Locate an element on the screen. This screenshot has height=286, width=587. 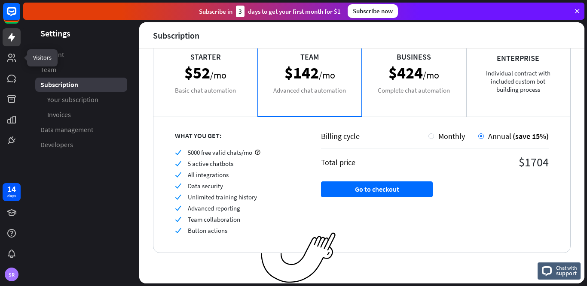
div: Billing cycle is located at coordinates (375, 136).